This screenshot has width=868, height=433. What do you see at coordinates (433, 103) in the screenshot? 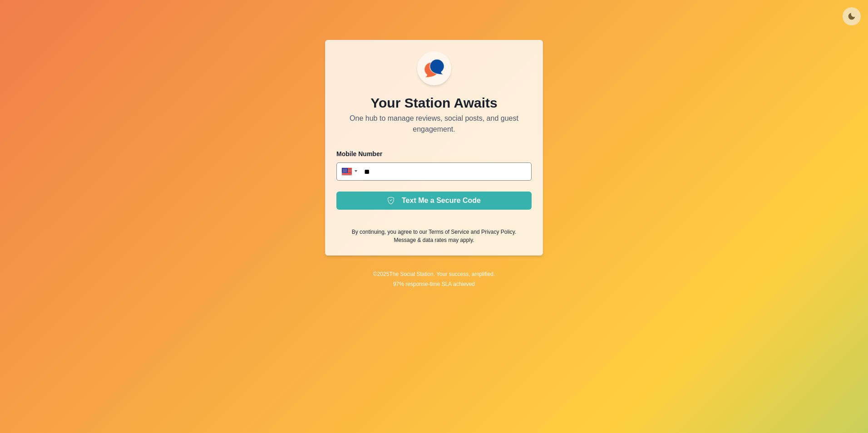
I see `p: Your Station Awaits` at bounding box center [433, 103].